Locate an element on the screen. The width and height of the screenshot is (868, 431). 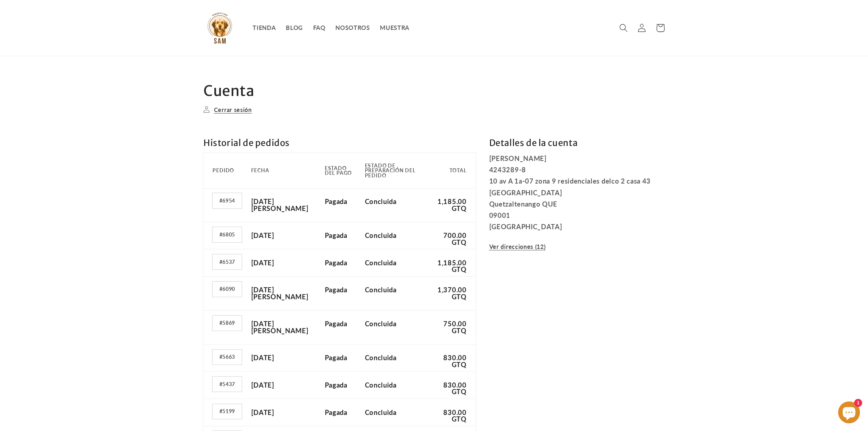
a: Número de pedido #6954 is located at coordinates (227, 201).